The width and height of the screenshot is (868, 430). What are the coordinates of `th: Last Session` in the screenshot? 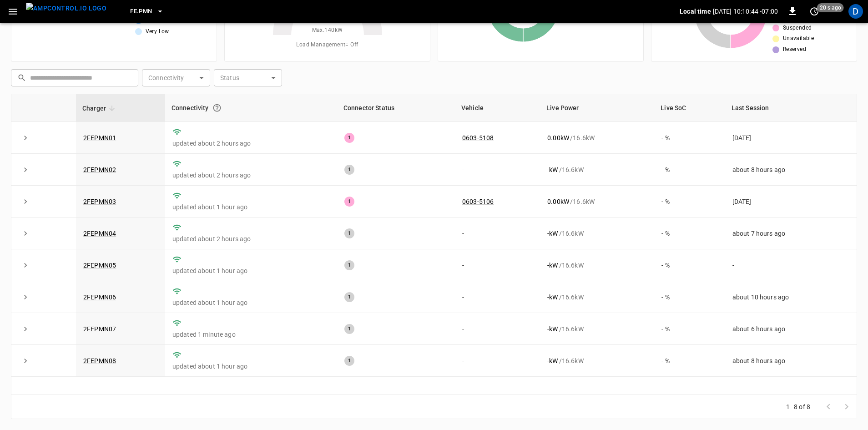 It's located at (791, 108).